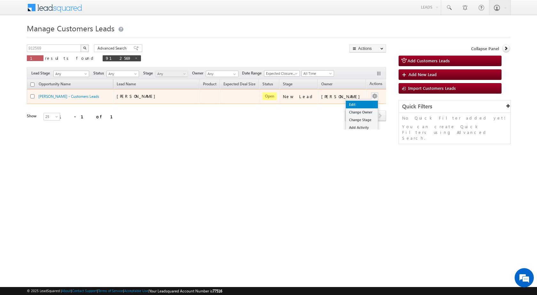  I want to click on a: Change Stage, so click(362, 120).